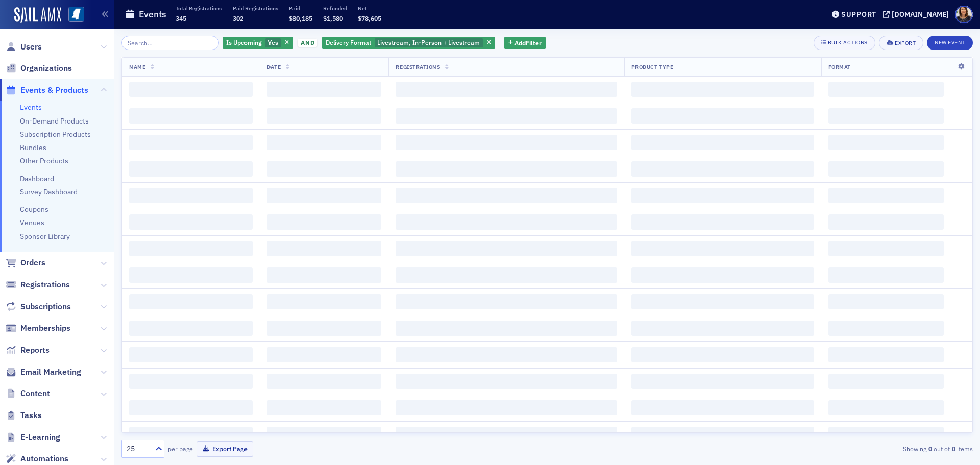 The image size is (980, 465). What do you see at coordinates (55, 134) in the screenshot?
I see `a: Subscription Products` at bounding box center [55, 134].